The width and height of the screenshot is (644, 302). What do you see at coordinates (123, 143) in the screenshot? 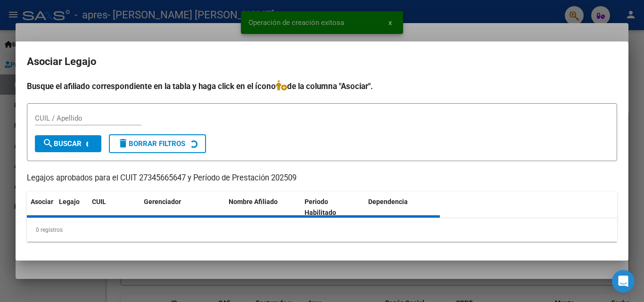
I see `mat-icon: delete` at bounding box center [123, 143].